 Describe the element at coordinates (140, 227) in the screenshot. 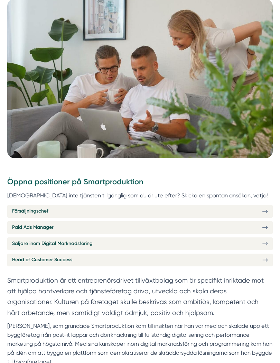

I see `a: Paid Ads Manager` at that location.